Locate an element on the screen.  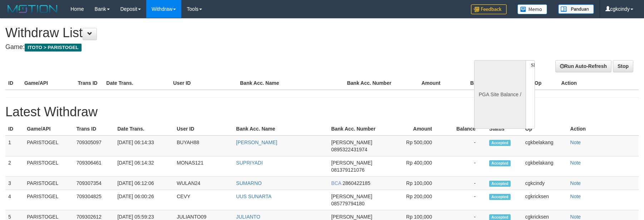
h1: Latest Withdraw is located at coordinates (322, 112).